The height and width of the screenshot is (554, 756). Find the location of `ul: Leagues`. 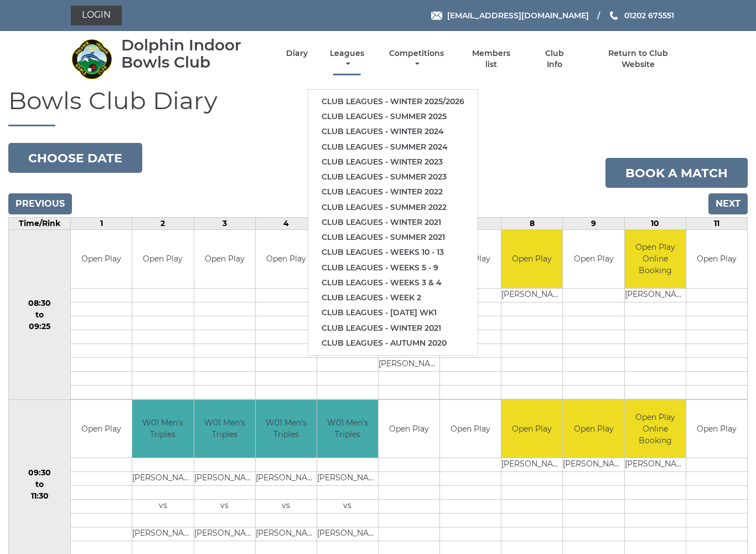

ul: Leagues is located at coordinates (393, 222).